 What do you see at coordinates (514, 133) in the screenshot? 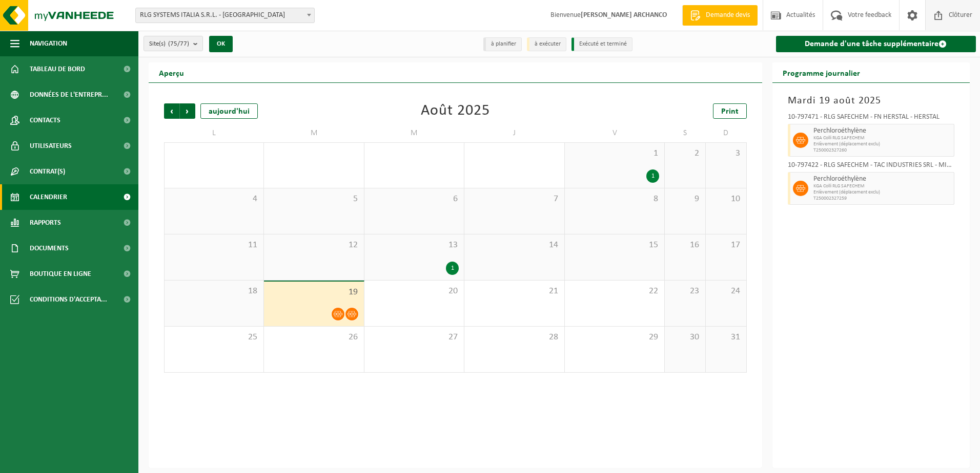
I see `td: J` at bounding box center [514, 133].